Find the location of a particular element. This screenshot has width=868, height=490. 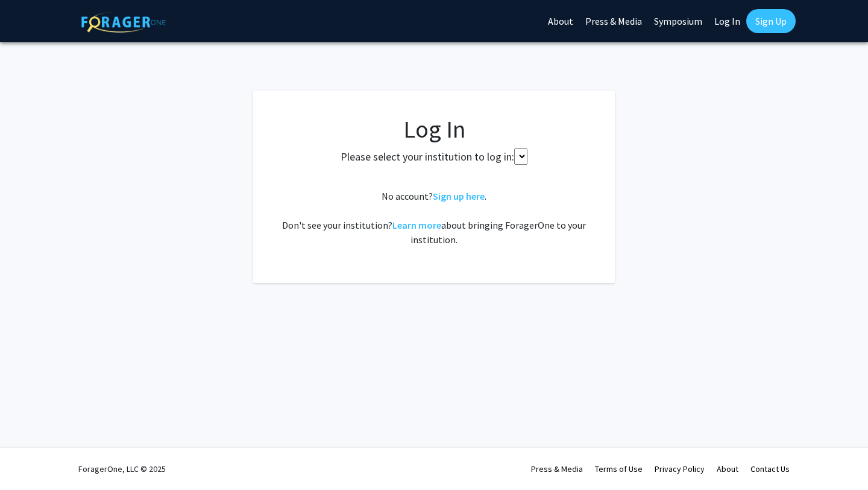

a: Contact Us is located at coordinates (770, 469).